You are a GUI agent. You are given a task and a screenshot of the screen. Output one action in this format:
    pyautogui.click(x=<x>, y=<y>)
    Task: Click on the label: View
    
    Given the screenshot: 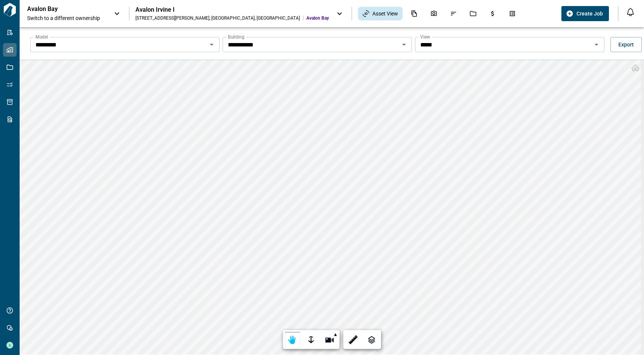 What is the action you would take?
    pyautogui.click(x=425, y=37)
    